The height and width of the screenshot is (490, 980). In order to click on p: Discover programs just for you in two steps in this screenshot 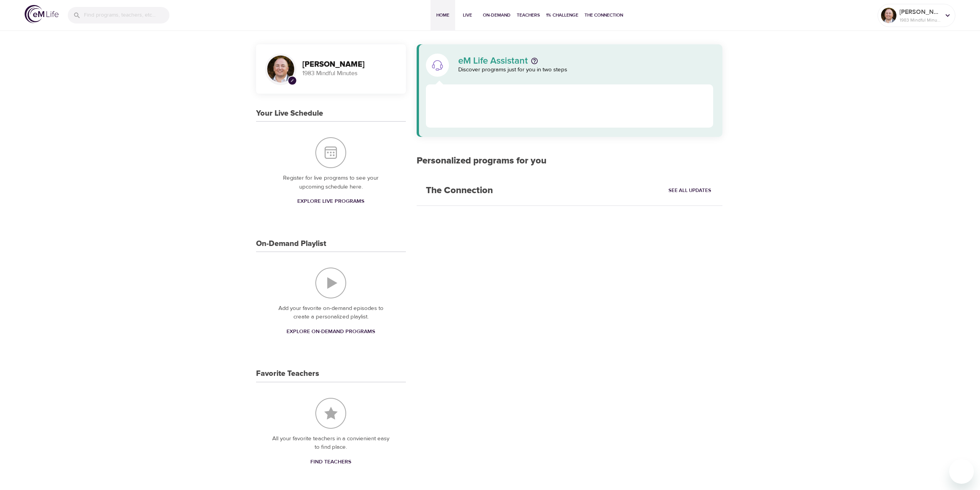, I will do `click(586, 70)`.